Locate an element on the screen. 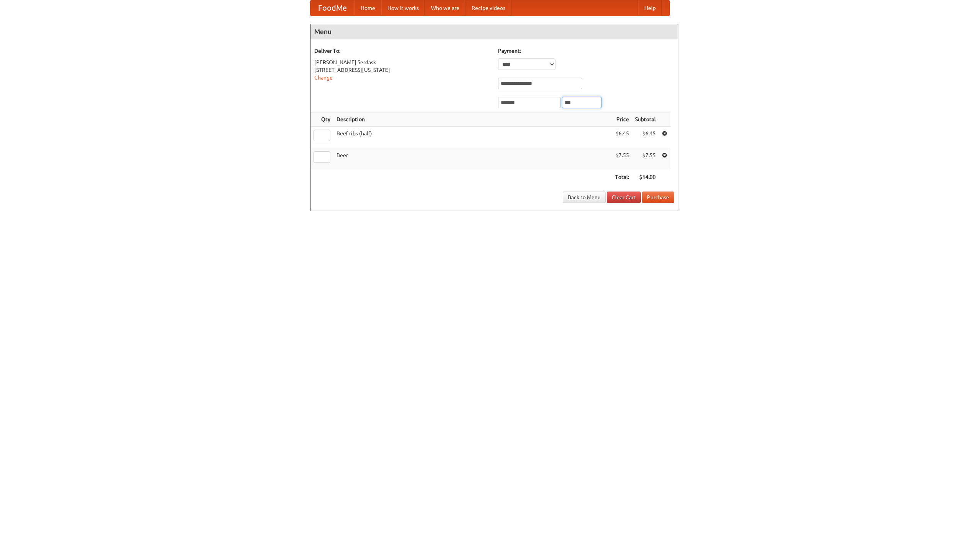 The height and width of the screenshot is (541, 980). a: Recipe videos is located at coordinates (488, 8).